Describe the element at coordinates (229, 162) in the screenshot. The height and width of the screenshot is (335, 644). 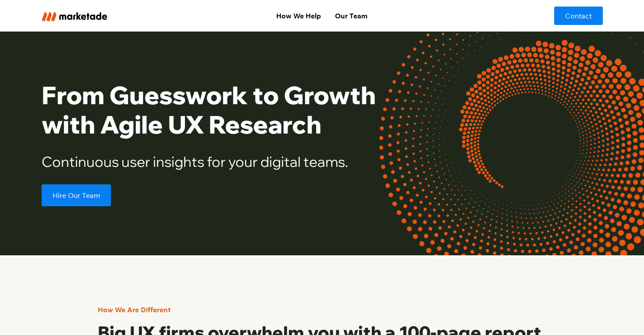
I see `h2: Continuous user insights for your digital teams.` at that location.